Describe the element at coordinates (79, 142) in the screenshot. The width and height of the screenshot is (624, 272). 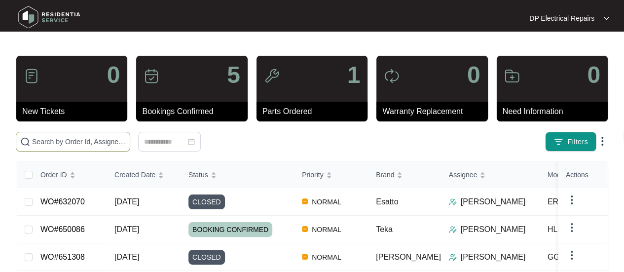
I see `input: Search by Order Id, Assignee Name, Customer Name, Brand and Model` at that location.